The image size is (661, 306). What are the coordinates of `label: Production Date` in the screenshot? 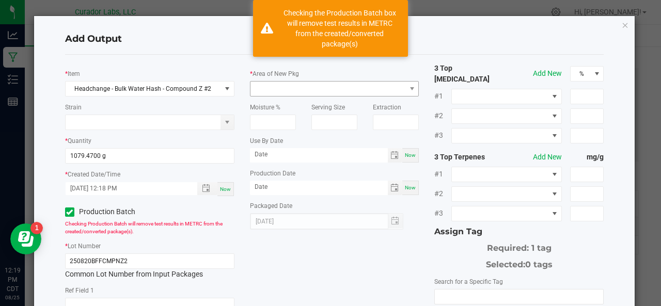 It's located at (273, 174).